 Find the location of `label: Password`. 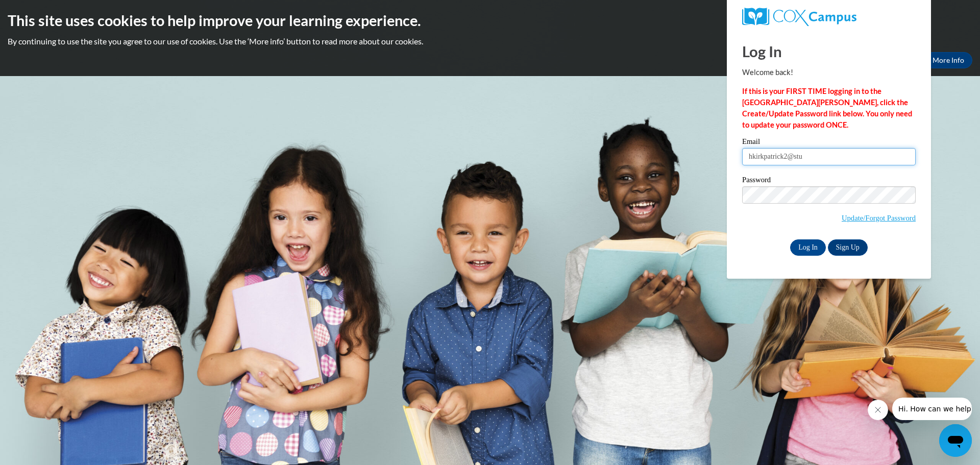

label: Password is located at coordinates (829, 181).